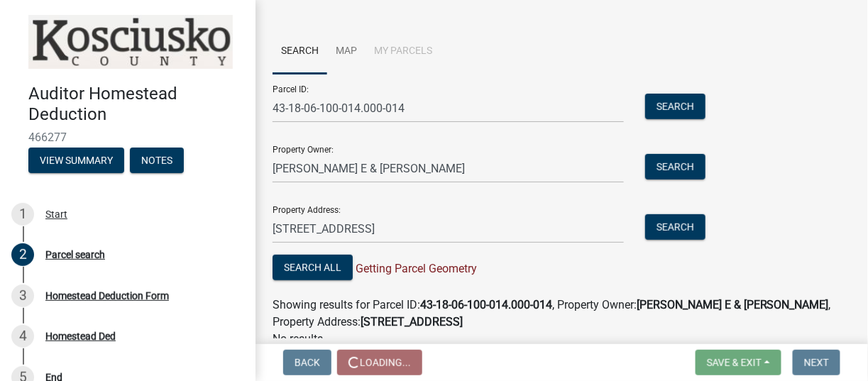 This screenshot has width=868, height=381. I want to click on p: No results, so click(561, 339).